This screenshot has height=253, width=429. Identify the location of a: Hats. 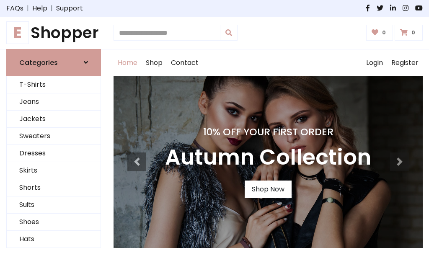
(54, 239).